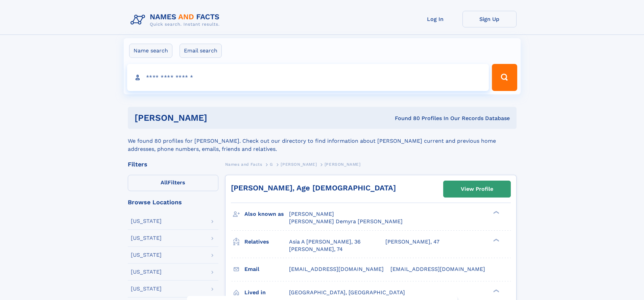 This screenshot has width=644, height=300. I want to click on h3: Email, so click(267, 269).